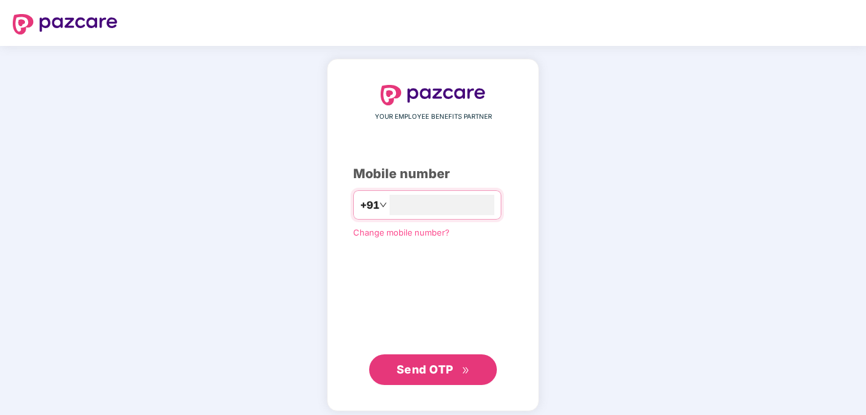  What do you see at coordinates (370, 205) in the screenshot?
I see `span: +91` at bounding box center [370, 205].